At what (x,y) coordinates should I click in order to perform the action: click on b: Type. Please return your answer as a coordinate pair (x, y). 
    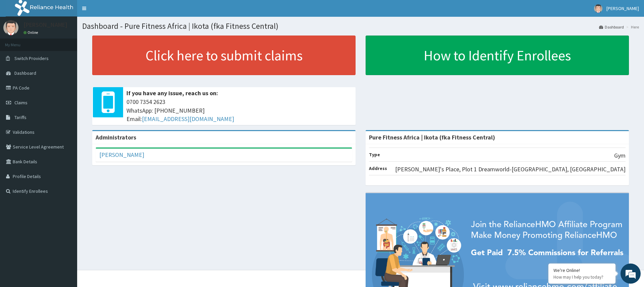
    Looking at the image, I should click on (375, 154).